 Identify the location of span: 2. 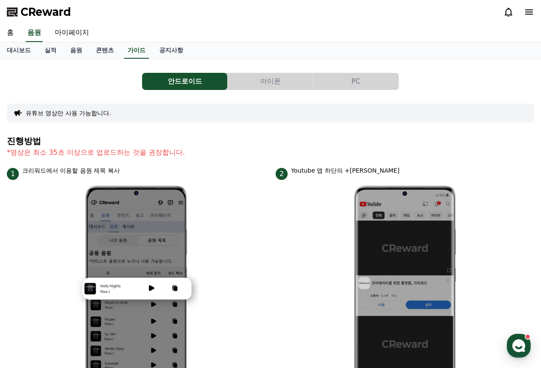
(282, 174).